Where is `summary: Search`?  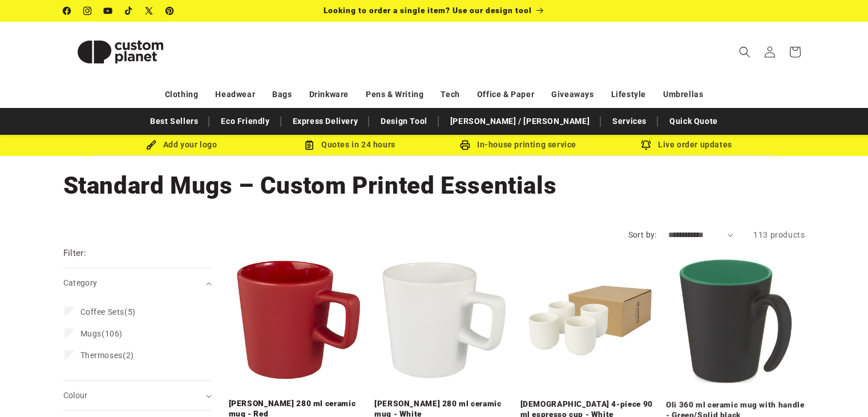 summary: Search is located at coordinates (745, 52).